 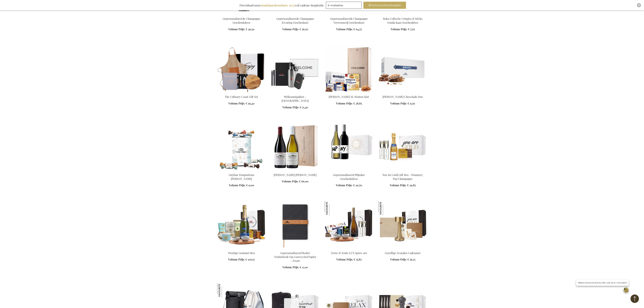 I want to click on a: Cosy Evenings Gift Set Gezellige Avonden Cadeauset, so click(x=403, y=249).